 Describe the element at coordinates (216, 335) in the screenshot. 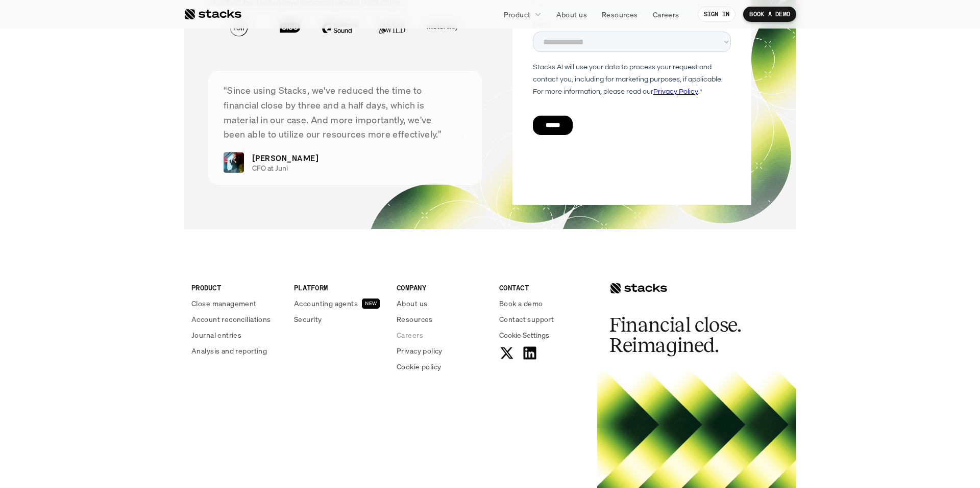

I see `p: Journal entries` at that location.